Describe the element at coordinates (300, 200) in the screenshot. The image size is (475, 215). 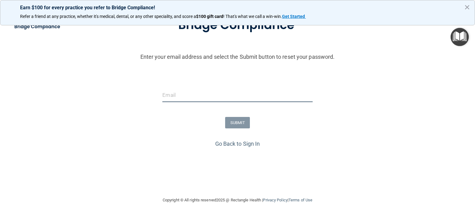
I see `a: Terms of Use` at that location.